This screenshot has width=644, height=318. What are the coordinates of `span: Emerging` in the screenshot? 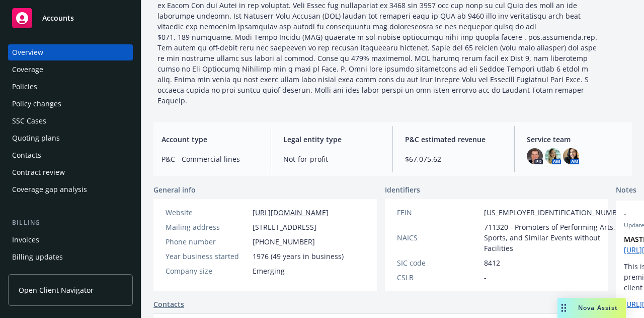 It's located at (268, 270).